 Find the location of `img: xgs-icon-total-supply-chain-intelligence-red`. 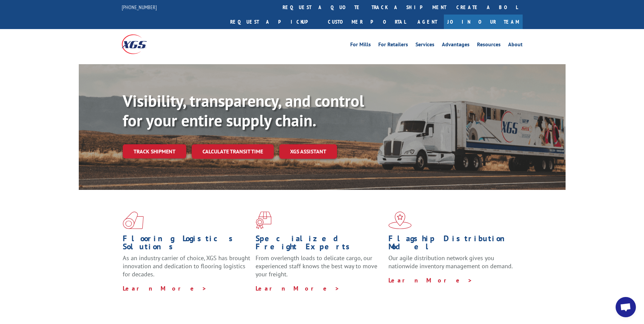

img: xgs-icon-total-supply-chain-intelligence-red is located at coordinates (133, 220).